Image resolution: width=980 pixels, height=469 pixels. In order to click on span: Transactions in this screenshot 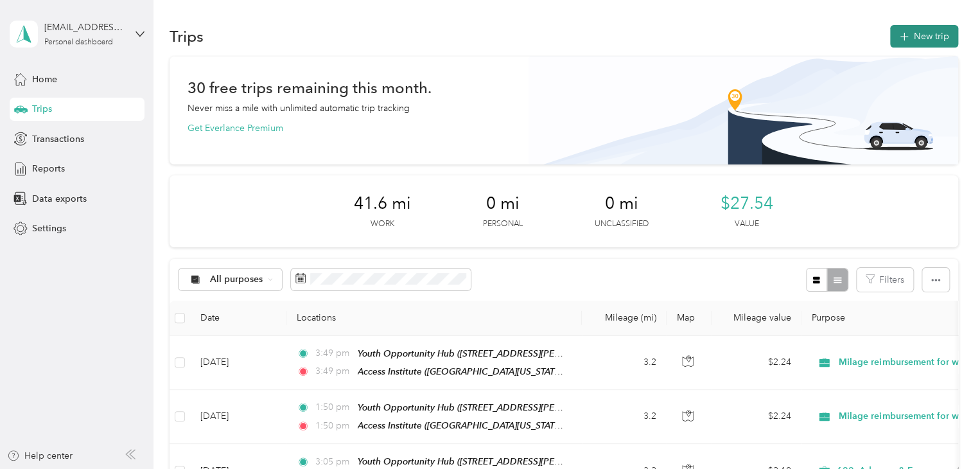, I will do `click(58, 139)`.